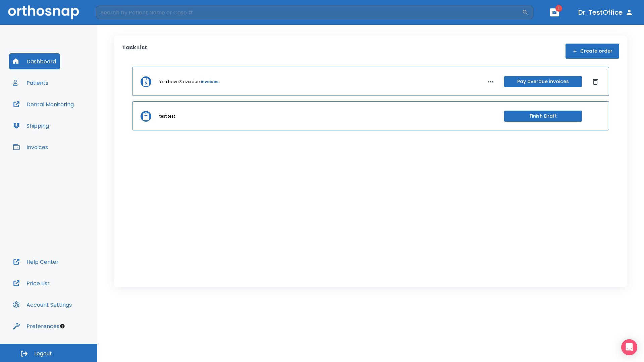 This screenshot has width=644, height=362. What do you see at coordinates (559, 9) in the screenshot?
I see `span: 1` at bounding box center [559, 9].